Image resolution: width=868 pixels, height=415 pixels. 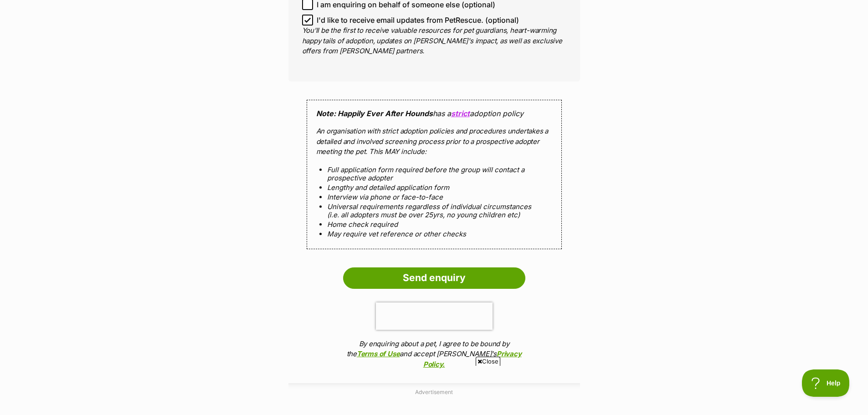 What do you see at coordinates (434, 196) in the screenshot?
I see `li: Interview via phone or face-to-face` at bounding box center [434, 196].